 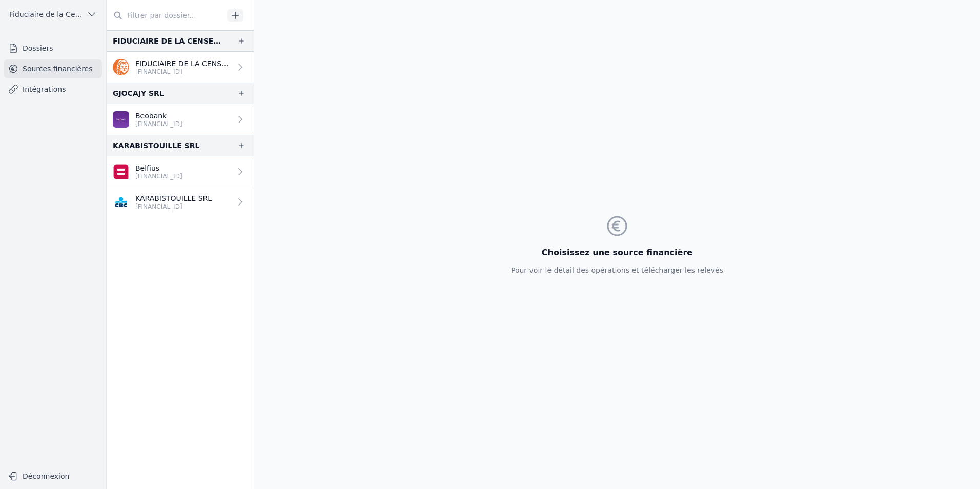 What do you see at coordinates (53, 477) in the screenshot?
I see `button: Déconnexion` at bounding box center [53, 477].